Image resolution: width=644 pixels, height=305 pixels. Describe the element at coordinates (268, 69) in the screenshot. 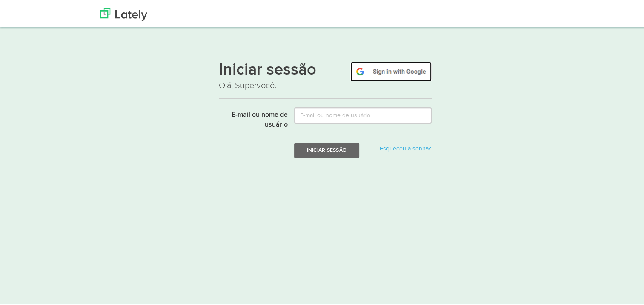

I see `font: Iniciar sessão` at that location.